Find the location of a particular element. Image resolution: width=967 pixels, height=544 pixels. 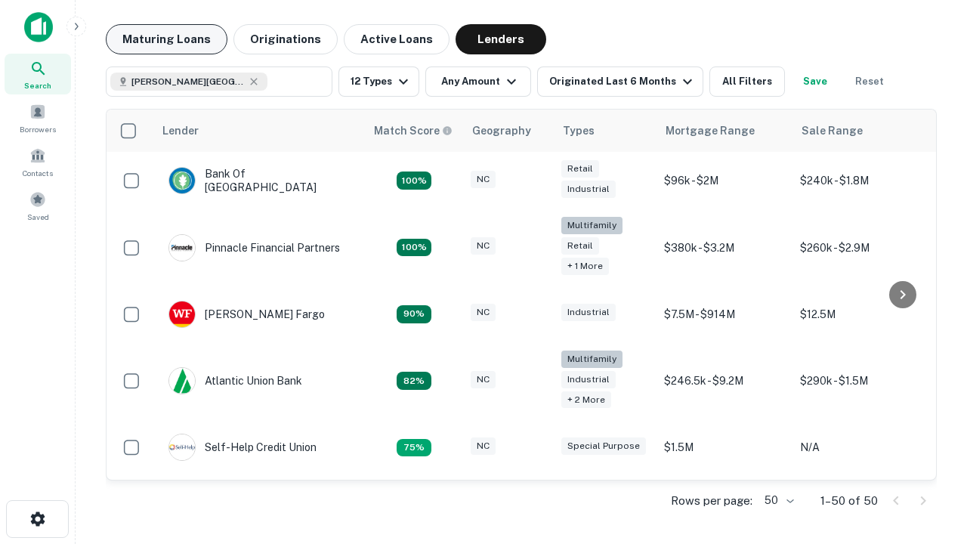

th: Mortgage Range is located at coordinates (725, 131).